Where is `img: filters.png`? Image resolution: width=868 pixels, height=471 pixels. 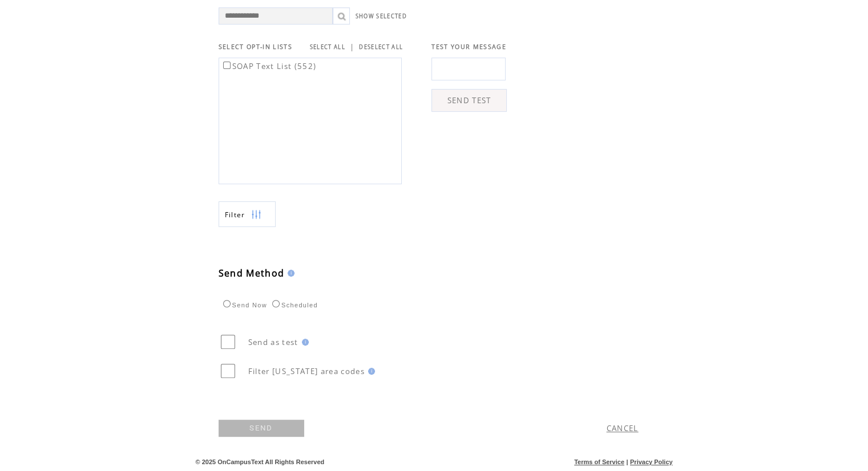
img: filters.png is located at coordinates (256, 214).